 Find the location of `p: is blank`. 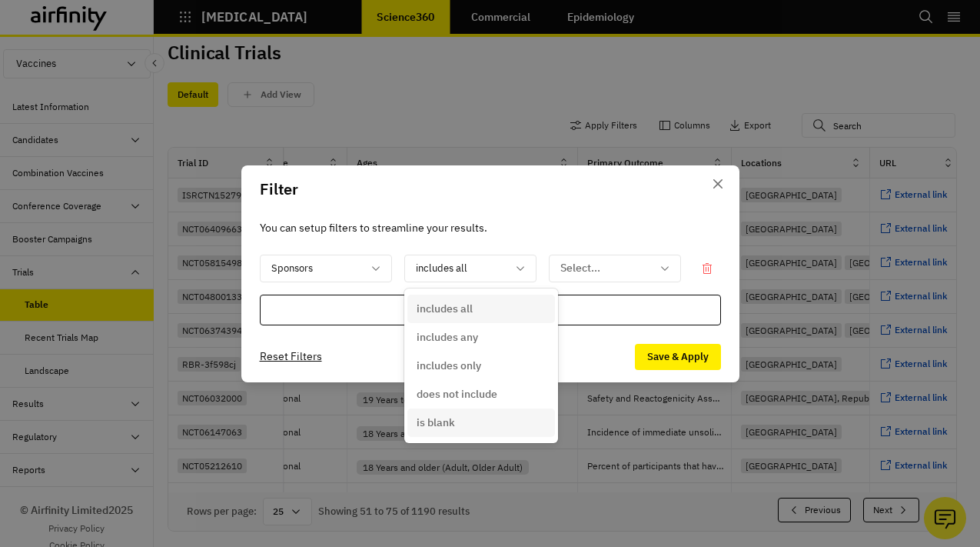

p: is blank is located at coordinates (436, 422).